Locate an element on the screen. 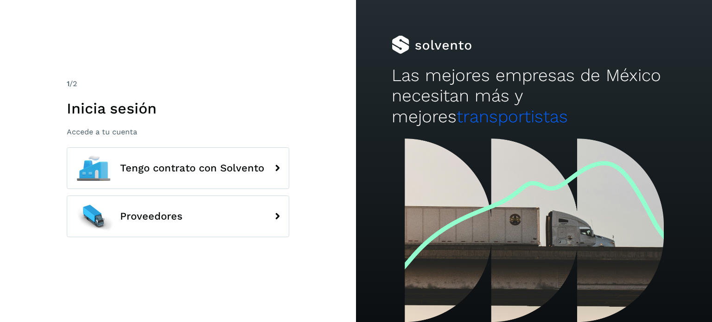 The image size is (712, 322). span: 1 is located at coordinates (68, 83).